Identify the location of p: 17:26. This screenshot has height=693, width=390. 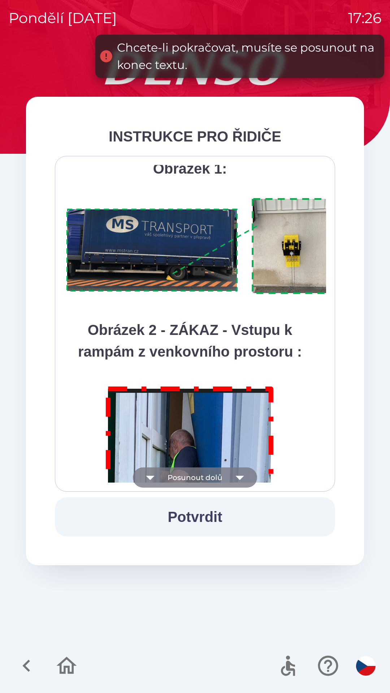
(365, 18).